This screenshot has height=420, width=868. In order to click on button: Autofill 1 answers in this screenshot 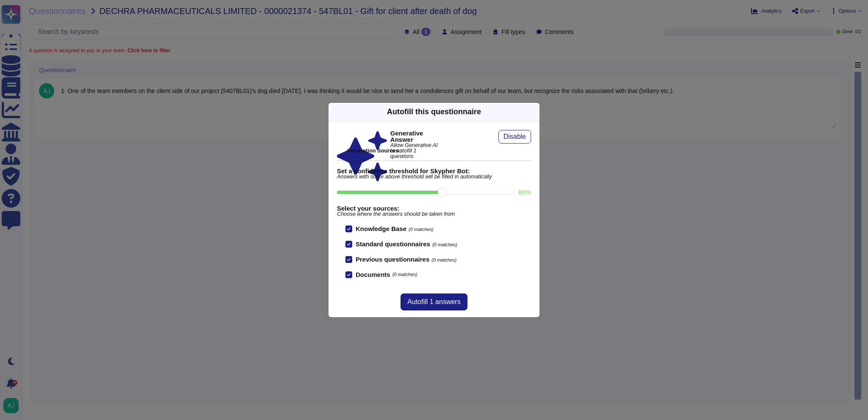, I will do `click(434, 301)`.